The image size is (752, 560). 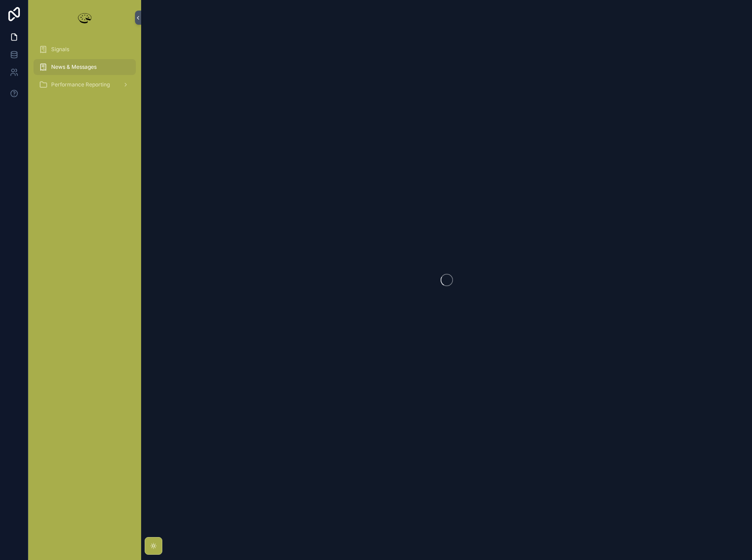 I want to click on img: App logo, so click(x=85, y=18).